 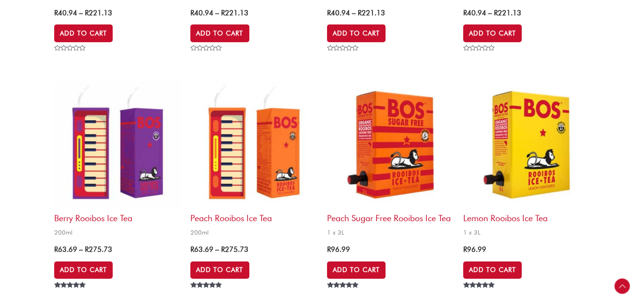 I want to click on a: Berry Rooibos Ice Tea200ml, so click(x=117, y=161).